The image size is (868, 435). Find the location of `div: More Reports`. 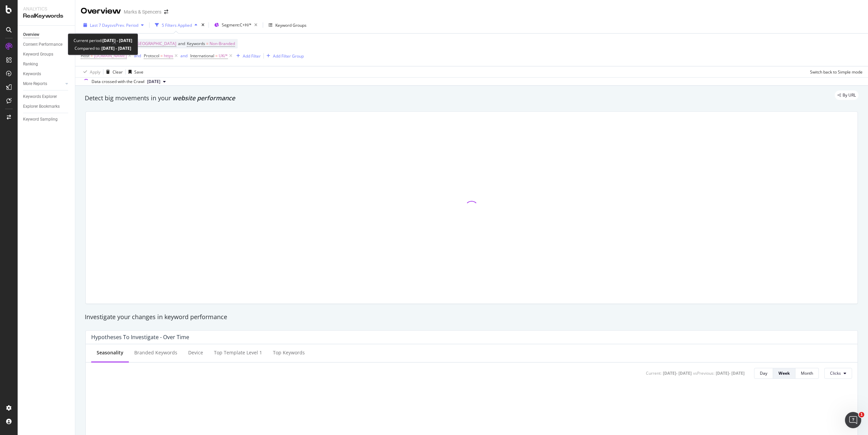

div: More Reports is located at coordinates (35, 83).